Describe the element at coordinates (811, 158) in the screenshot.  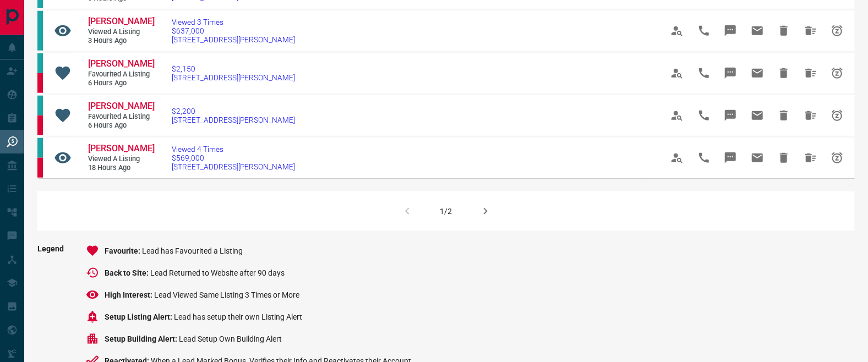
I see `span: Hide All from John Van` at that location.